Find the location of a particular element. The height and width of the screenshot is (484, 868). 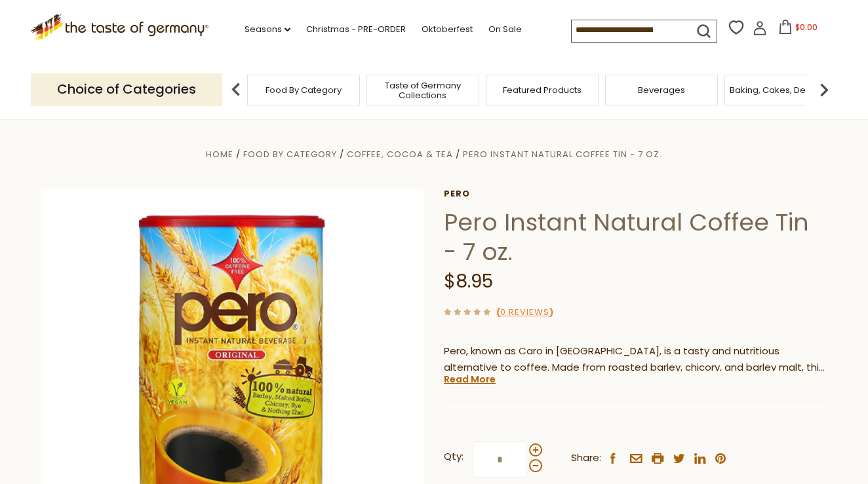

a: Pero is located at coordinates (635, 194).